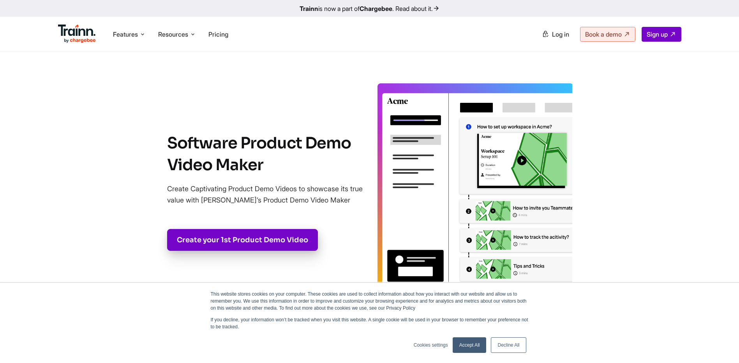  What do you see at coordinates (218, 34) in the screenshot?
I see `span: Pricing` at bounding box center [218, 34].